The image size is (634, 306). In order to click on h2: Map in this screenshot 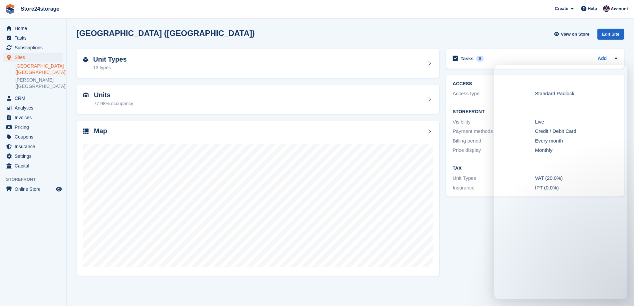, I will do `click(101, 131)`.